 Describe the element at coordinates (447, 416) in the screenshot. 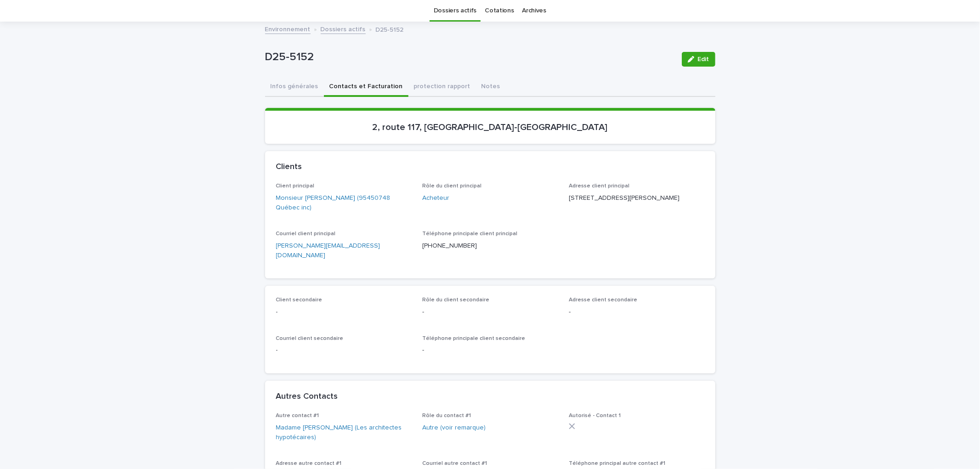

I see `span: Rôle du contact #1` at that location.